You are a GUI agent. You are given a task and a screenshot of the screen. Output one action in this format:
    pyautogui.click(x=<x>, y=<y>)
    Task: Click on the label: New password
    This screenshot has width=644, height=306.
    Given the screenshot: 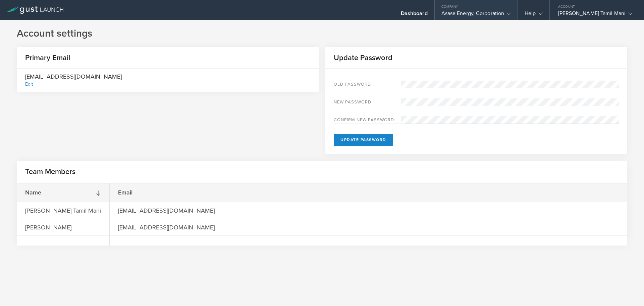 What is the action you would take?
    pyautogui.click(x=367, y=103)
    